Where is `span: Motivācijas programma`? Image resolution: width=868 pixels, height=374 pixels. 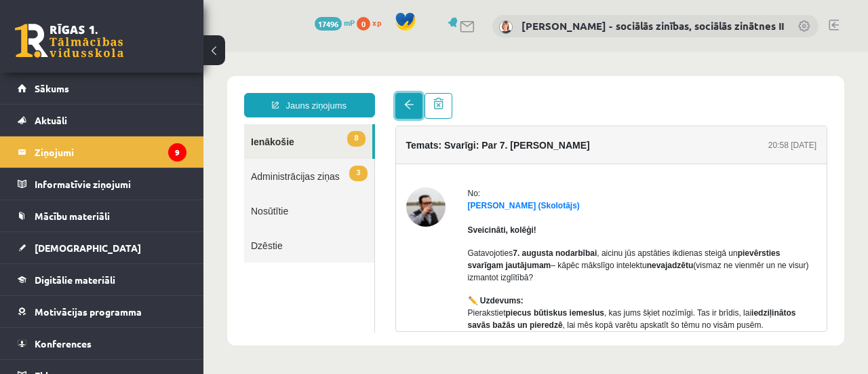
span: Motivācijas programma is located at coordinates (88, 312).